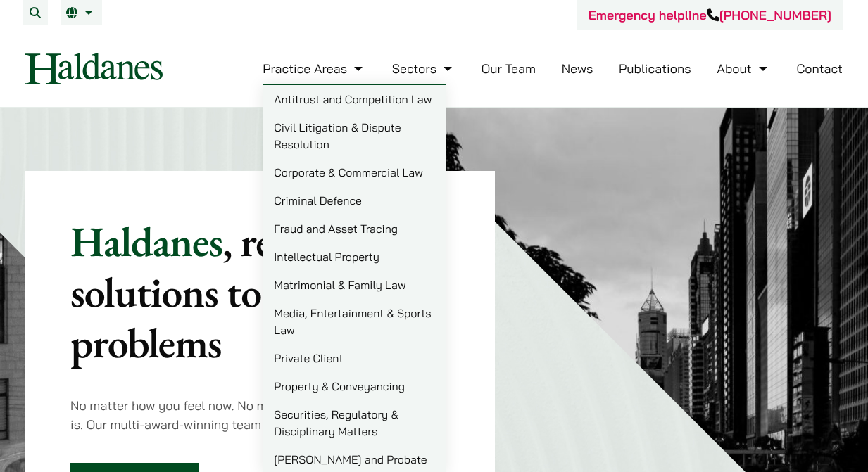 The width and height of the screenshot is (868, 472). I want to click on a: Practice Areas, so click(314, 69).